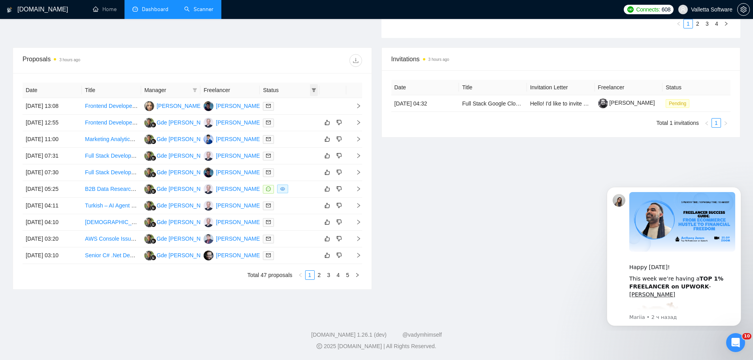 This screenshot has height=360, width=753. I want to click on a: 5, so click(348, 275).